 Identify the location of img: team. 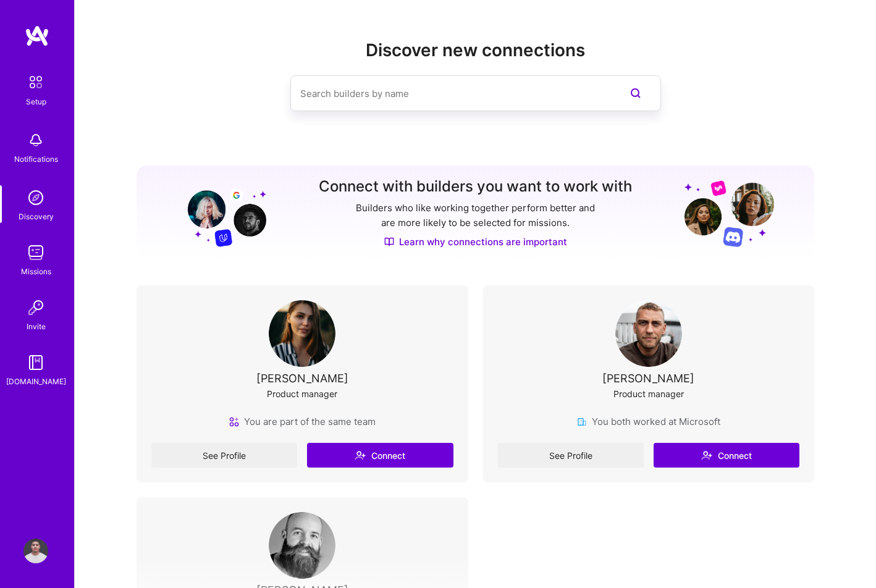
(234, 422).